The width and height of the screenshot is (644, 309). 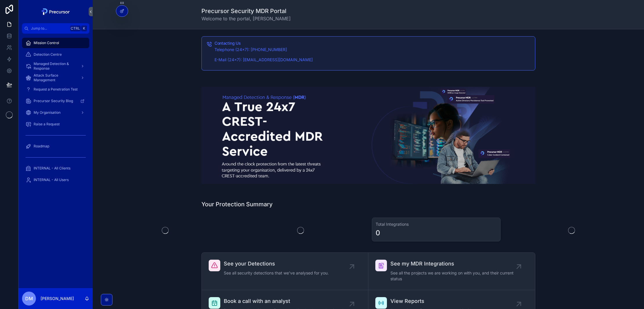 What do you see at coordinates (56, 66) in the screenshot?
I see `a: Managed Detection & Response` at bounding box center [56, 66].